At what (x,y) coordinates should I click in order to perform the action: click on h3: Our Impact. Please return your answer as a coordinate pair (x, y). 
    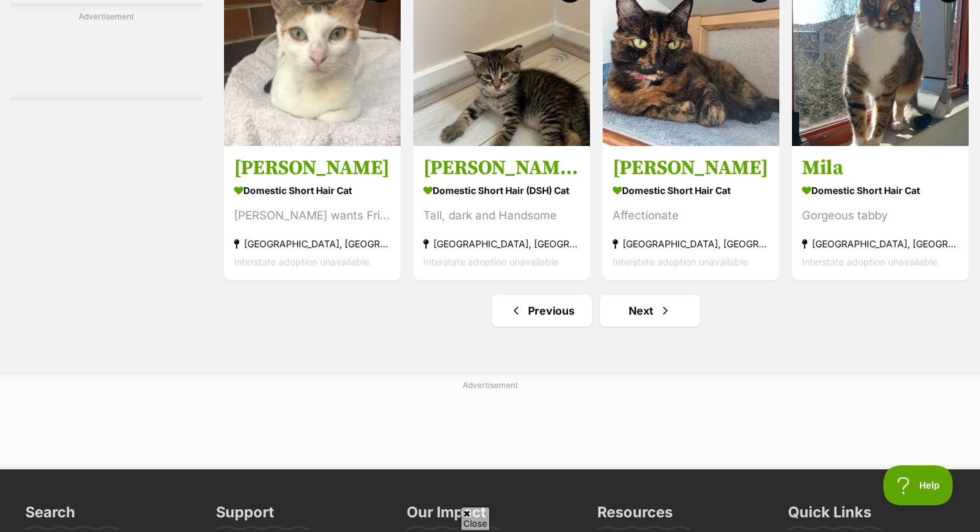
    Looking at the image, I should click on (446, 516).